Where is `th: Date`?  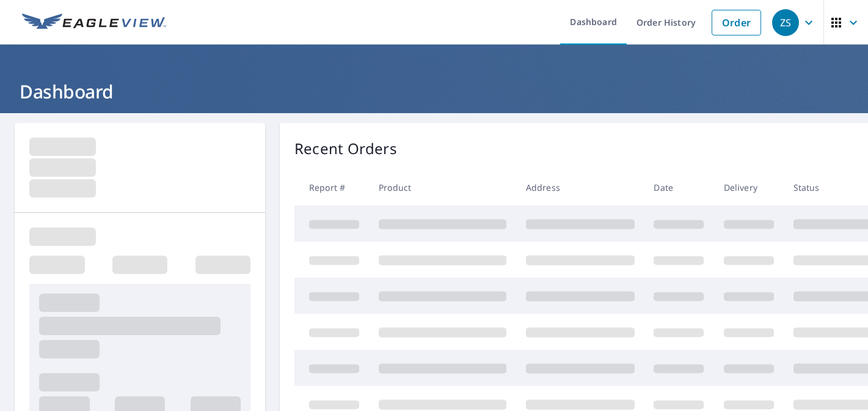
th: Date is located at coordinates (679, 187).